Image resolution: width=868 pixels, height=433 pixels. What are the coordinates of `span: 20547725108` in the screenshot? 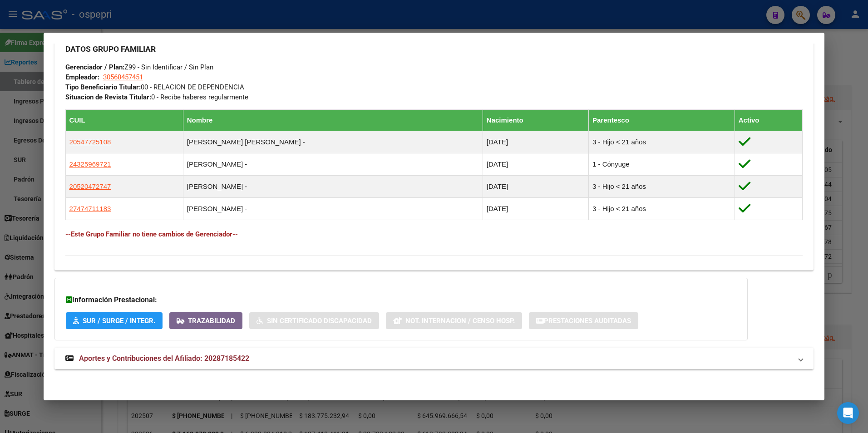 It's located at (90, 142).